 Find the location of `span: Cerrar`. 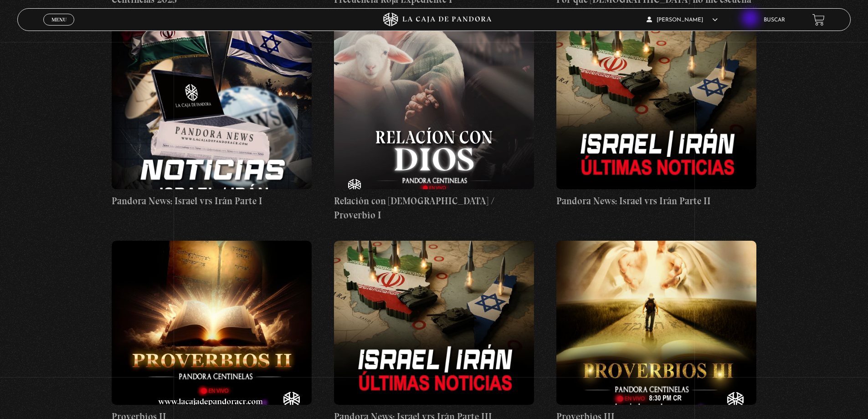

span: Cerrar is located at coordinates (59, 28).